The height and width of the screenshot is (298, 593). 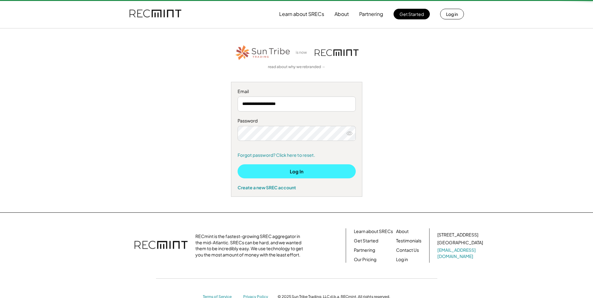 What do you see at coordinates (365, 250) in the screenshot?
I see `a: Partnering` at bounding box center [365, 250].